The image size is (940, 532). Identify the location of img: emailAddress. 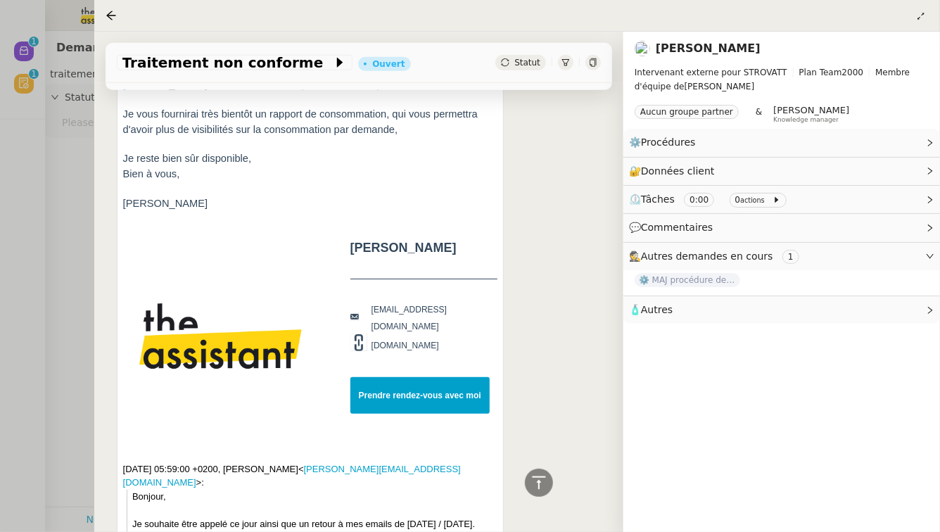
(355, 317).